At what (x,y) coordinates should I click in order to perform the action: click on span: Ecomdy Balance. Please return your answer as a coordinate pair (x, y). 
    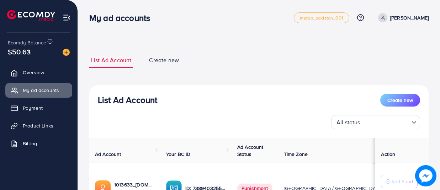
    Looking at the image, I should click on (27, 43).